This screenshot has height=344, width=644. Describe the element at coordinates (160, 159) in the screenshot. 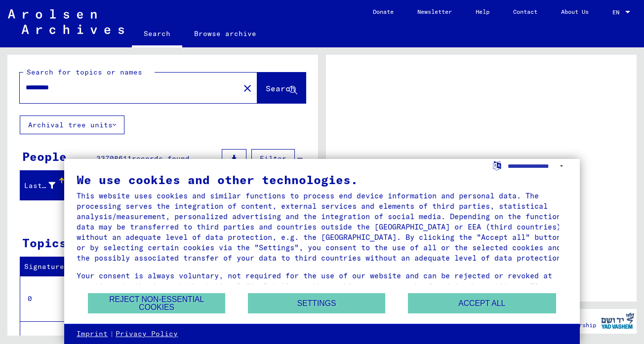

I see `span: records found` at that location.